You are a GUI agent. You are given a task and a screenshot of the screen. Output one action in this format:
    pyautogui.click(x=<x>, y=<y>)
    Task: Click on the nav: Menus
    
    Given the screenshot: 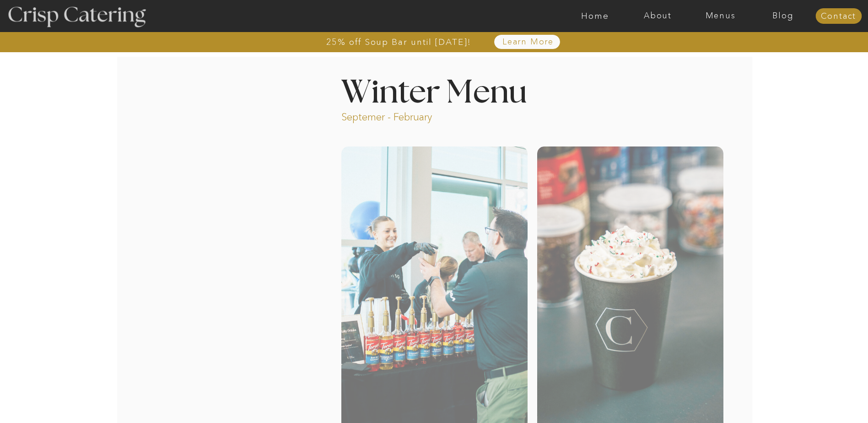 What is the action you would take?
    pyautogui.click(x=720, y=16)
    